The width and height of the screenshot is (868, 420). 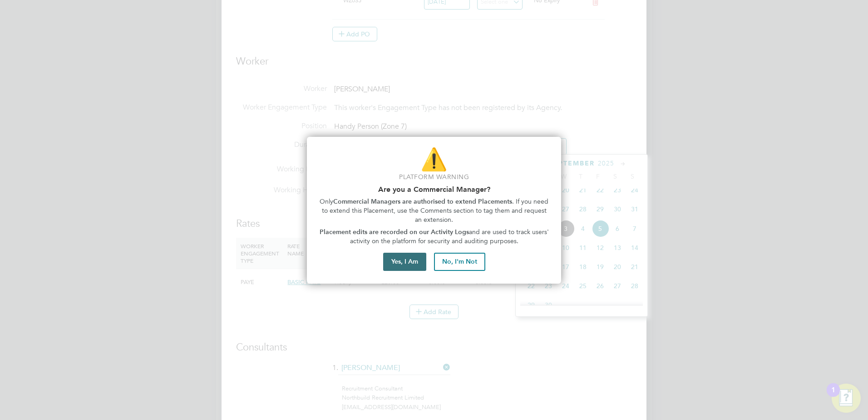 What do you see at coordinates (459, 262) in the screenshot?
I see `button: No, I'm Not` at bounding box center [459, 262].